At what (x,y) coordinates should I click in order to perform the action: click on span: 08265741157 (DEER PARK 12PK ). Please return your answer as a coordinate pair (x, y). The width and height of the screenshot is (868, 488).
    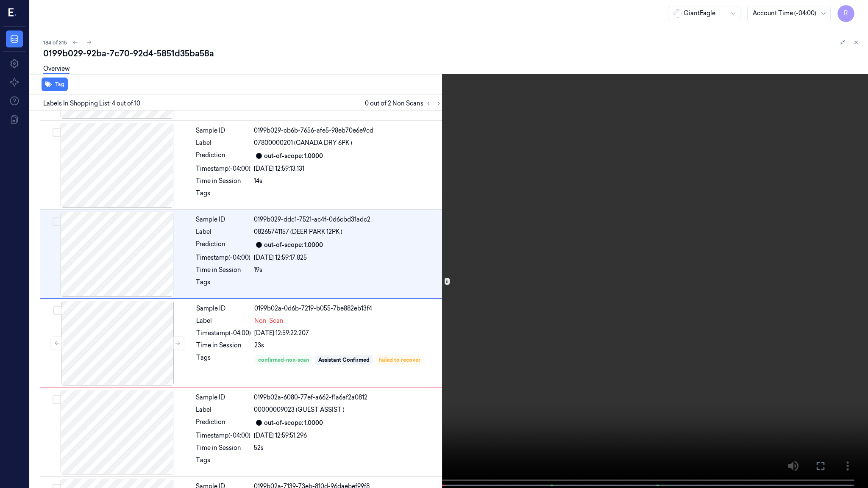
    Looking at the image, I should click on (297, 232).